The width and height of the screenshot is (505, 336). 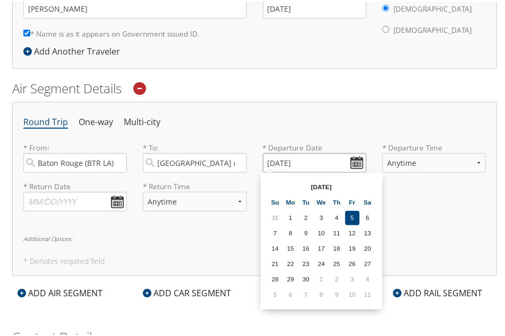 What do you see at coordinates (434, 160) in the screenshot?
I see `label: * Departure Time` at bounding box center [434, 160].